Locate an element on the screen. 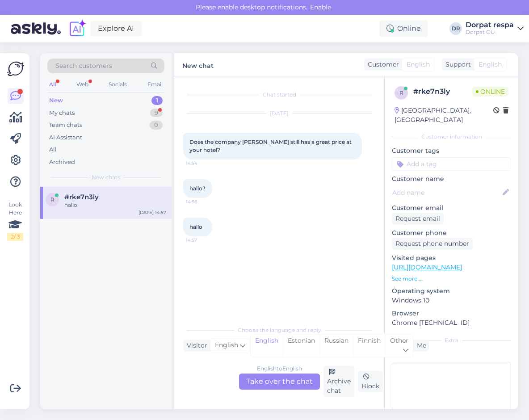 Image resolution: width=529 pixels, height=420 pixels. input: Add a tag is located at coordinates (452, 164).